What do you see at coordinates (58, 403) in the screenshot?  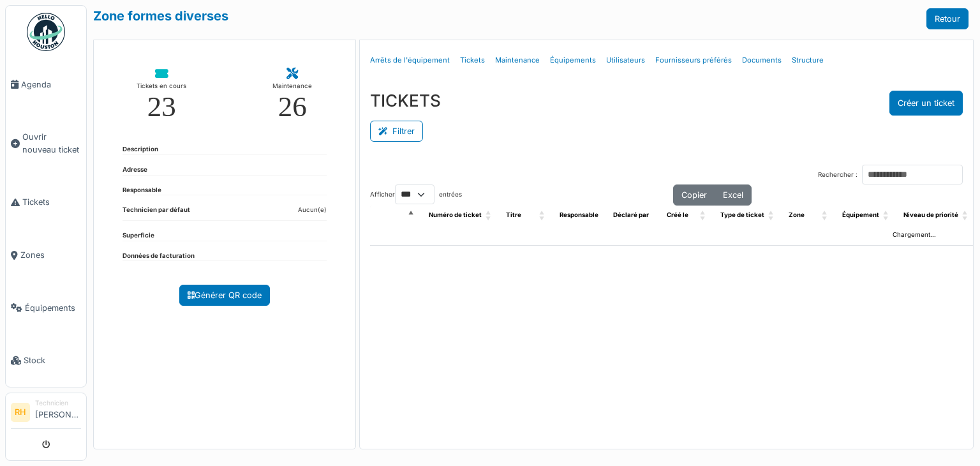 I see `div: Technicien` at bounding box center [58, 403].